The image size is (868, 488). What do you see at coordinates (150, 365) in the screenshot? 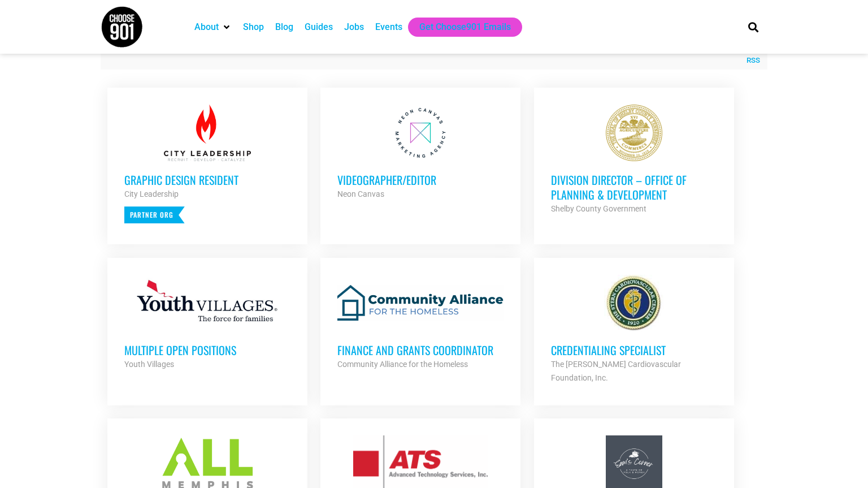
I see `strong: Youth Villages` at bounding box center [150, 365].